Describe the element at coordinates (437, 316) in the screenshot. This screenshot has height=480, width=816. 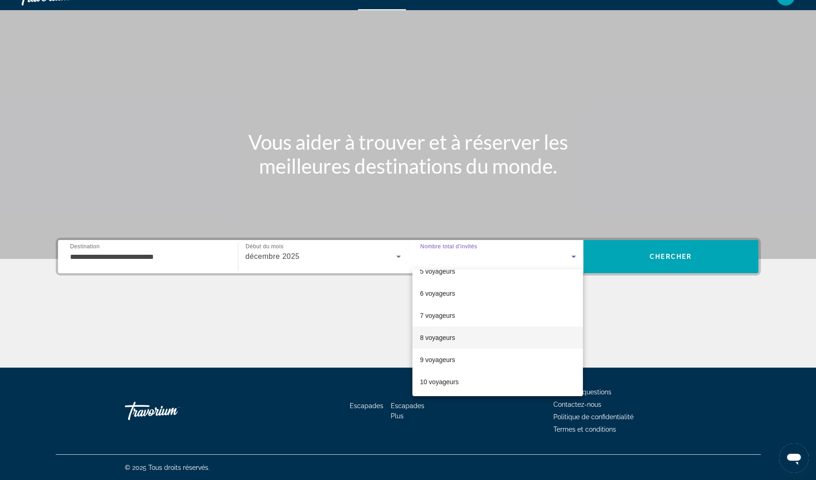
I see `font: 7 voyageurs` at that location.